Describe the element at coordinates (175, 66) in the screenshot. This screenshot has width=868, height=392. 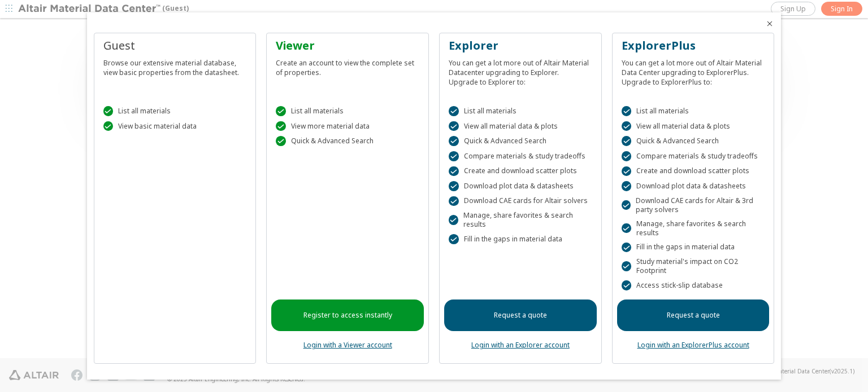
I see `div: Browse our extensive material database, view basic properties from the datasheet.` at that location.